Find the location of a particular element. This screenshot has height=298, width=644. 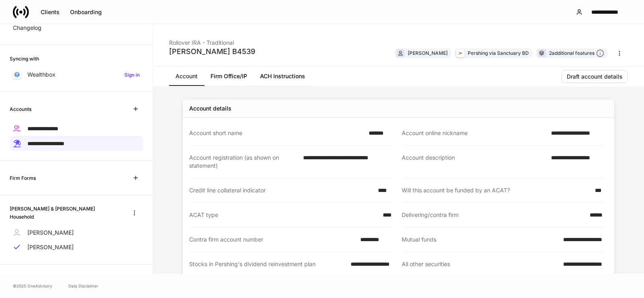

button: Clients is located at coordinates (50, 12).